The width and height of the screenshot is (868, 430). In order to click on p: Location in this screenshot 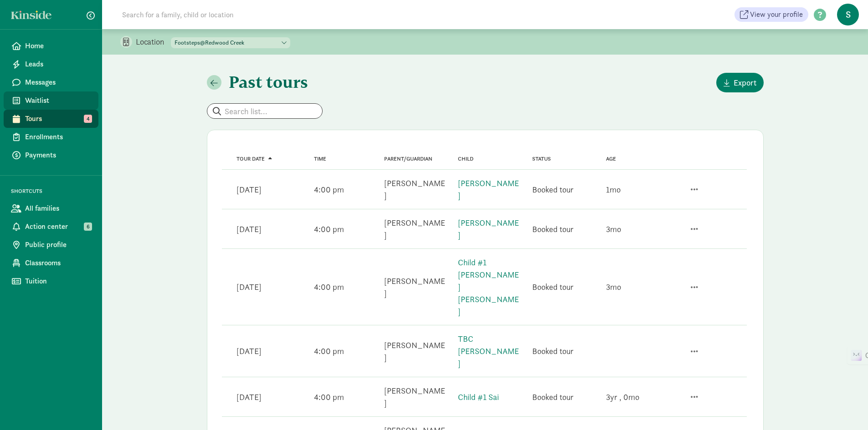, I will do `click(153, 42)`.